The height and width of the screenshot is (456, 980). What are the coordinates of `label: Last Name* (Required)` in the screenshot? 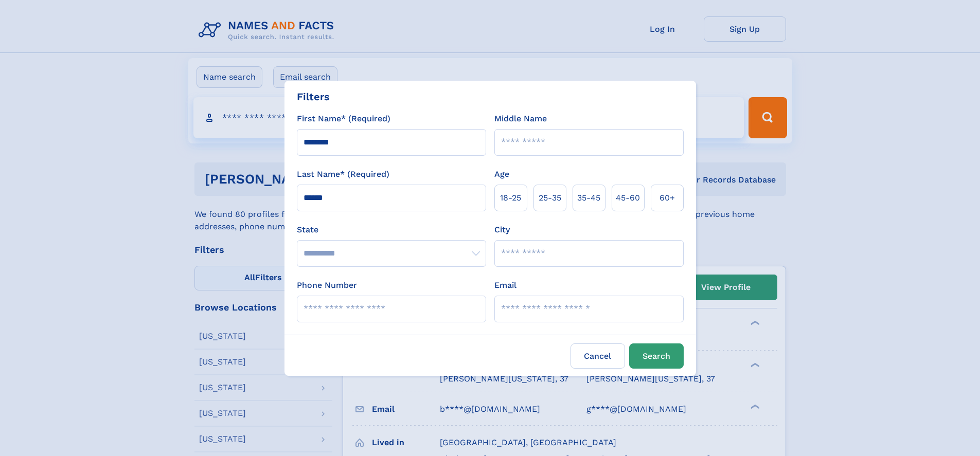 It's located at (343, 174).